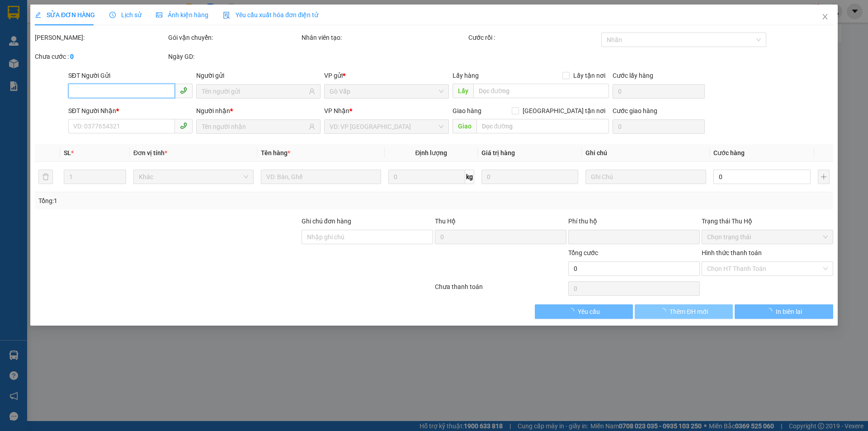 The image size is (868, 431). Describe the element at coordinates (634, 223) in the screenshot. I see `div: Phí thu hộ` at that location.